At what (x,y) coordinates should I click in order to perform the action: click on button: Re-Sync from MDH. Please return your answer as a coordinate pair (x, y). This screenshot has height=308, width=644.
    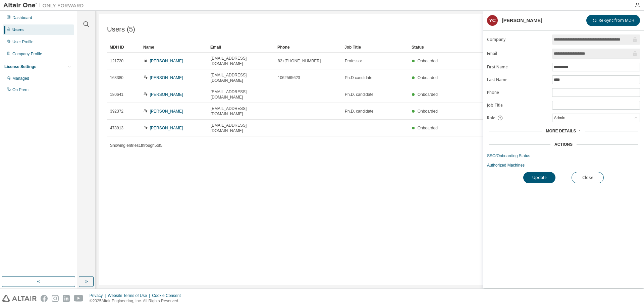
    Looking at the image, I should click on (613, 20).